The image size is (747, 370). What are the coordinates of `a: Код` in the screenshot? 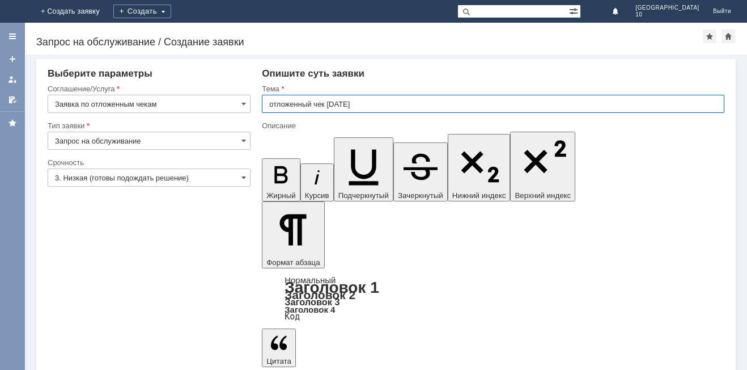 It's located at (292, 316).